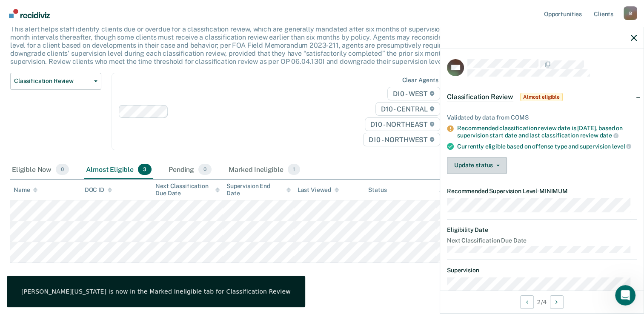 This screenshot has width=644, height=314. Describe the element at coordinates (542, 191) in the screenshot. I see `dt: Recommended Supervision Level MINIMUM` at that location.